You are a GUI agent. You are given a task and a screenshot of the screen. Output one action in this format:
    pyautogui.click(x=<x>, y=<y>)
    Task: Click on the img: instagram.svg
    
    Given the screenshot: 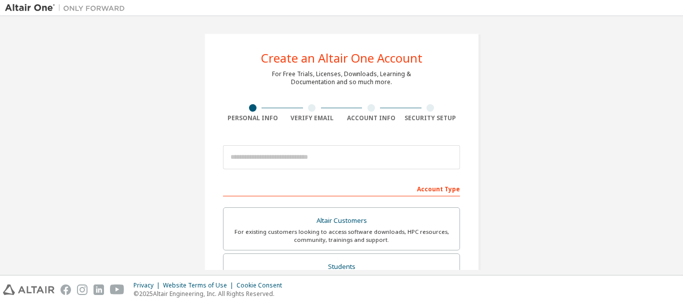 What is the action you would take?
    pyautogui.click(x=82, y=289)
    